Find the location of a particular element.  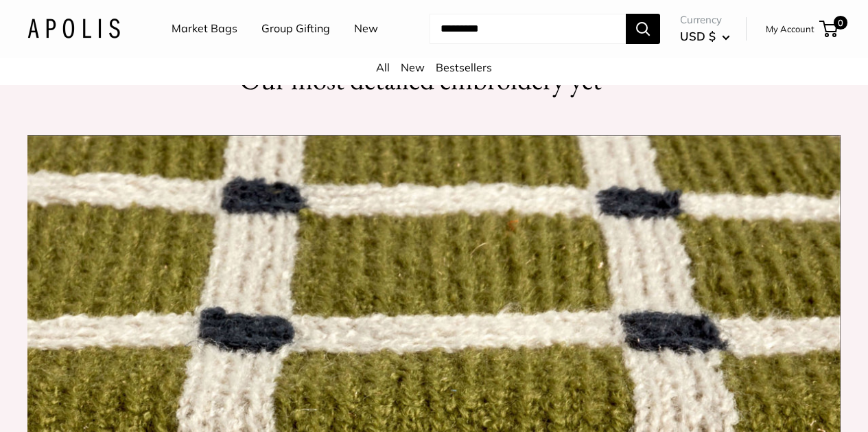

a: My Account is located at coordinates (790, 29).